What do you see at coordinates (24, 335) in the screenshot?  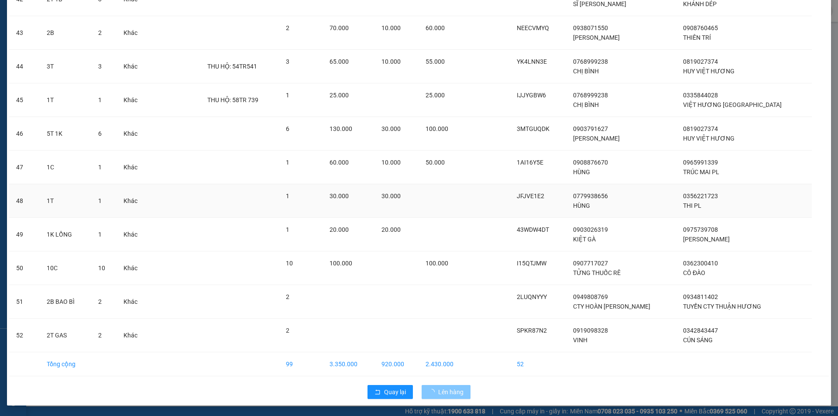 I see `td: 52` at bounding box center [24, 335].